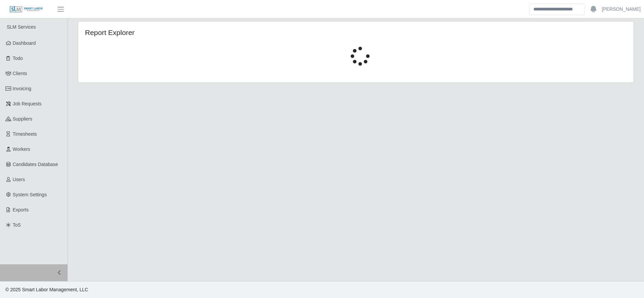 The width and height of the screenshot is (644, 298). Describe the element at coordinates (21, 210) in the screenshot. I see `span: Exports` at that location.